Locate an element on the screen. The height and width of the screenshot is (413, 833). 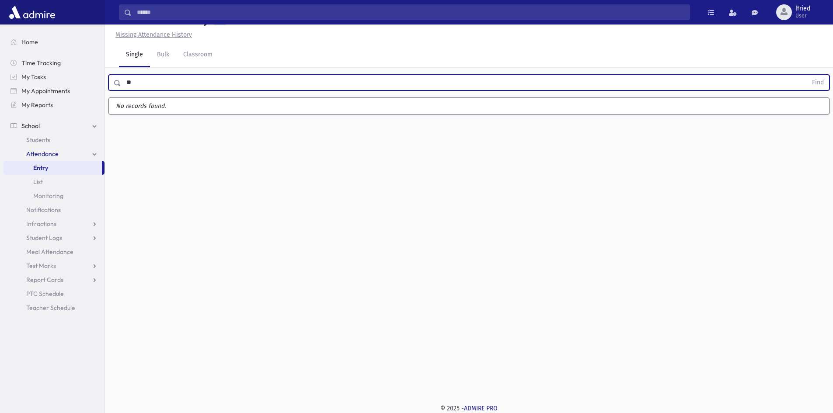
a: List is located at coordinates (54, 182).